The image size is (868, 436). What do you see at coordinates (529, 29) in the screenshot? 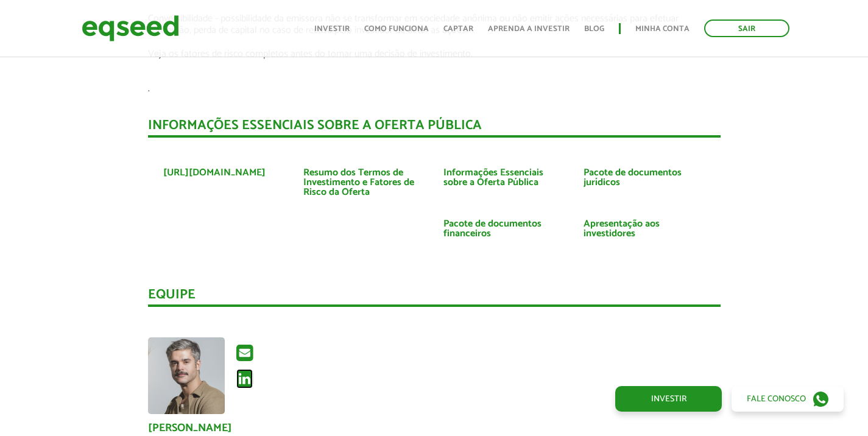
I see `a: Aprenda a investir` at bounding box center [529, 29].